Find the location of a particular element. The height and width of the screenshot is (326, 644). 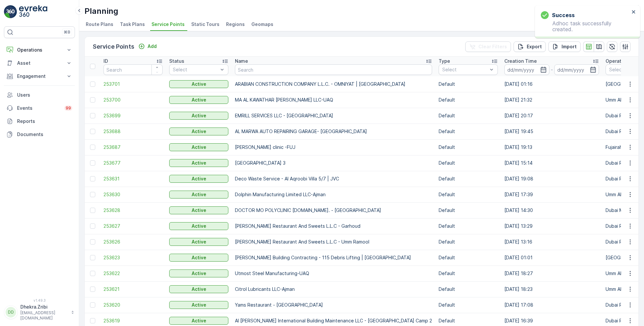

a: 253620 is located at coordinates (133, 305).